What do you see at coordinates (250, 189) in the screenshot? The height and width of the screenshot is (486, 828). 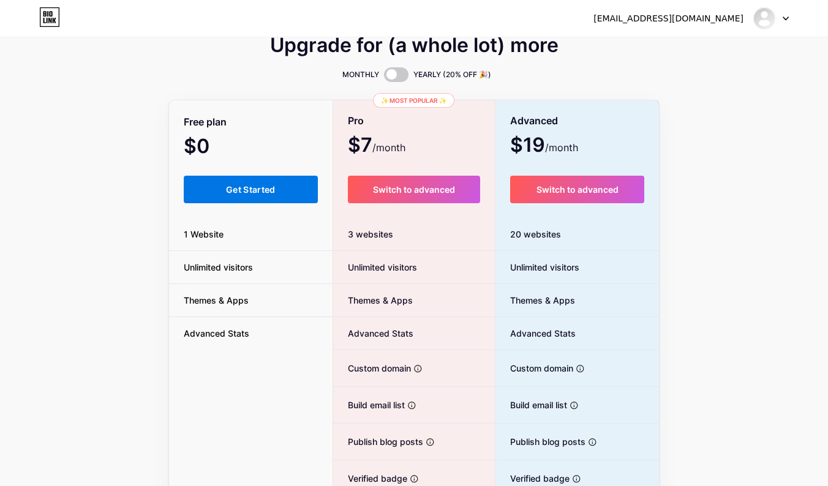 I see `button: Get Started` at bounding box center [250, 189].